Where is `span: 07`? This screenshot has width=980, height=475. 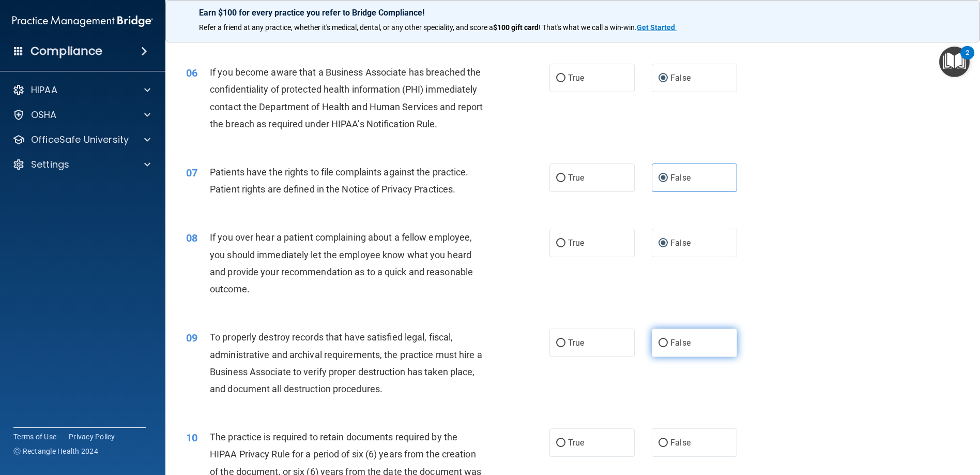
span: 07 is located at coordinates (192, 172).